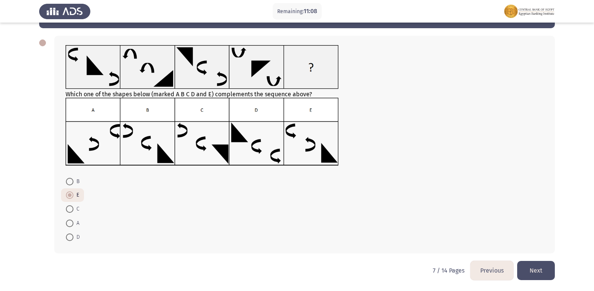  I want to click on p: Remaining:, so click(297, 11).